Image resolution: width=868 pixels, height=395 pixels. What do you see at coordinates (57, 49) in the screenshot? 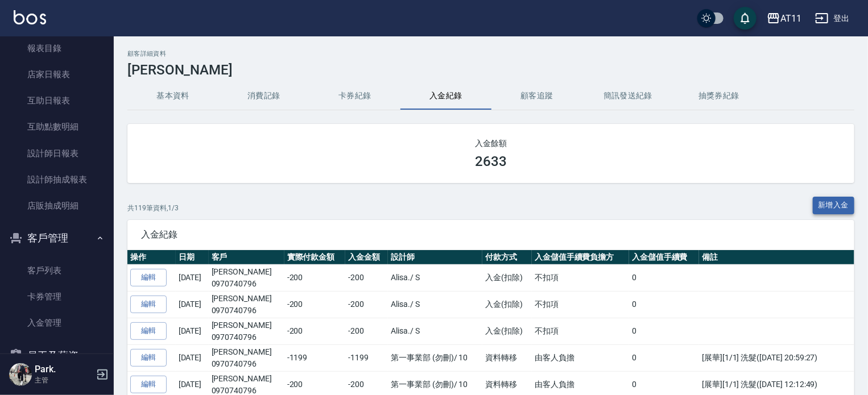
I see `a: 報表目錄` at bounding box center [57, 49].